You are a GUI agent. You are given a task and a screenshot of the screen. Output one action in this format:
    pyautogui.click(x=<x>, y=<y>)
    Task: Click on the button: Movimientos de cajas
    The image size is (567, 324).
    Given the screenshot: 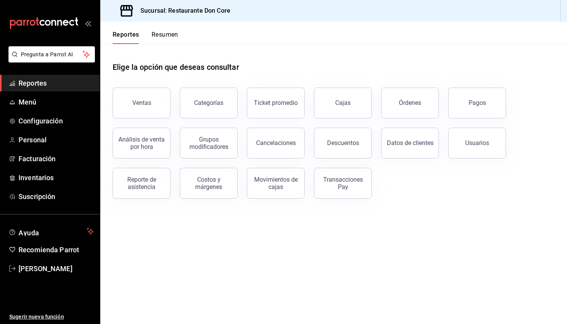 What is the action you would take?
    pyautogui.click(x=276, y=183)
    